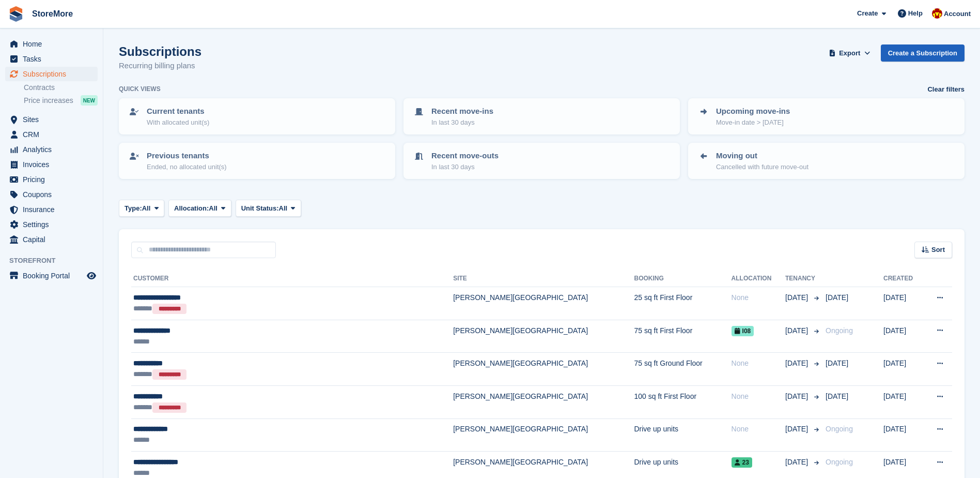 The height and width of the screenshot is (478, 980). Describe the element at coordinates (849, 54) in the screenshot. I see `span: Export` at that location.